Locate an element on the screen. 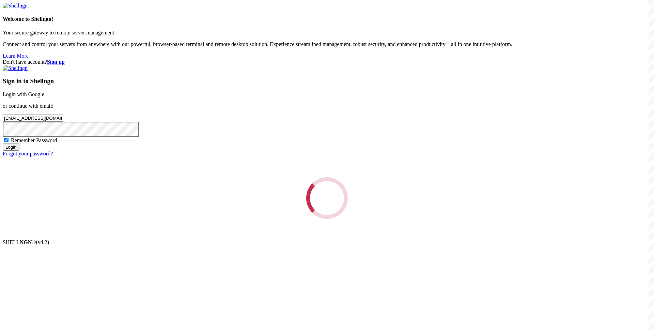  span: Remember Password is located at coordinates (34, 140).